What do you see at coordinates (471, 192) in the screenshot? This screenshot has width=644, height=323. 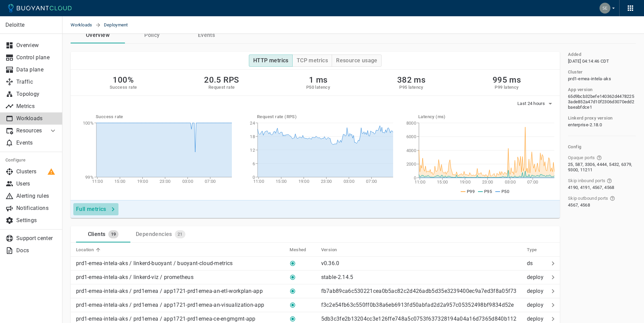 I see `span: P99` at bounding box center [471, 192].